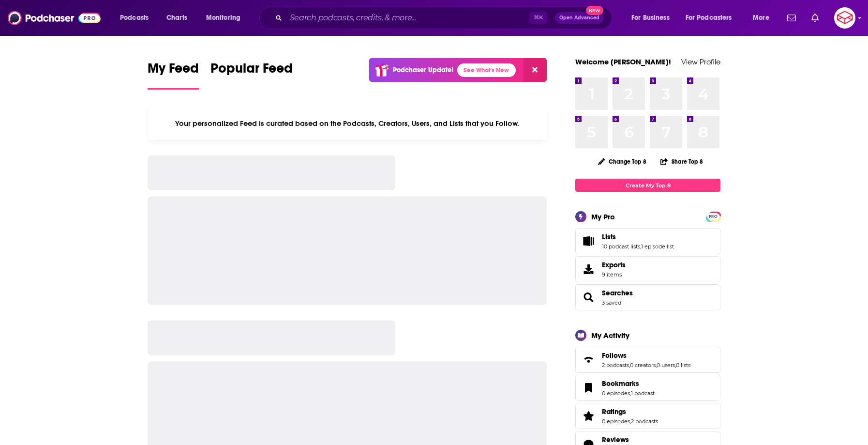 The image size is (868, 445). I want to click on a: Charts, so click(176, 18).